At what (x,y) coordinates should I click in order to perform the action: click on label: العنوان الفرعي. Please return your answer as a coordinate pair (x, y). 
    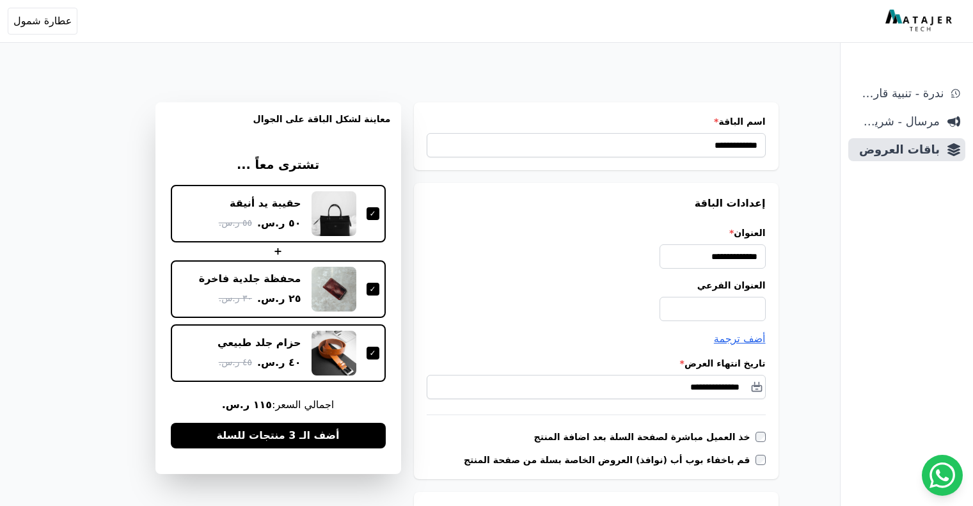
    Looking at the image, I should click on (596, 285).